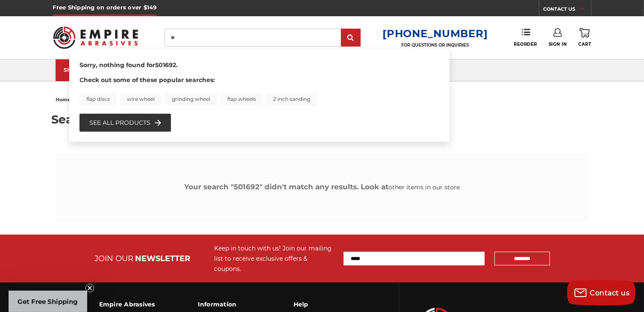  What do you see at coordinates (567, 10) in the screenshot?
I see `a: CONTACT US` at bounding box center [567, 10].